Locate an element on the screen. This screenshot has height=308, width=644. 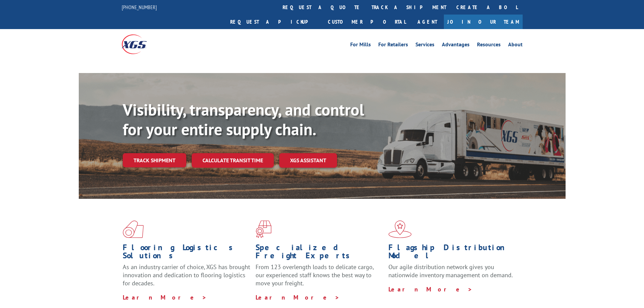
a: XGS ASSISTANT is located at coordinates (308, 160).